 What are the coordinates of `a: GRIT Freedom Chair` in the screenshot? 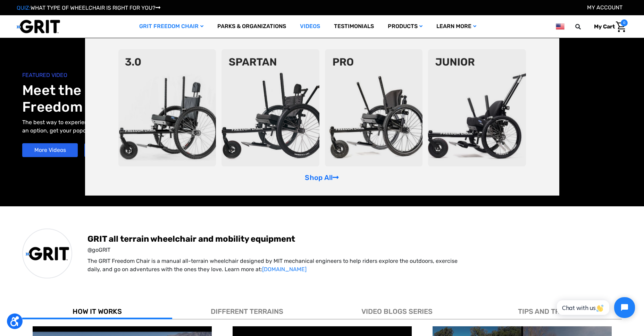 It's located at (171, 26).